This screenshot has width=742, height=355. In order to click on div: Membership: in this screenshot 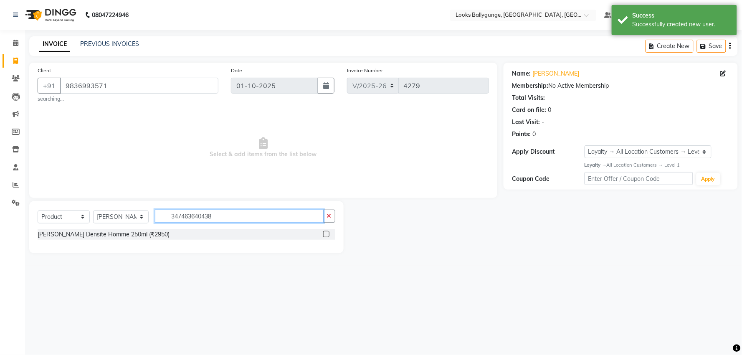, I will do `click(530, 86)`.